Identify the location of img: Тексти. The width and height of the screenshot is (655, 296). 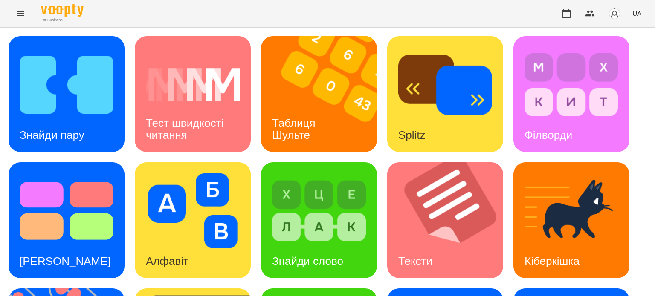
(450, 220).